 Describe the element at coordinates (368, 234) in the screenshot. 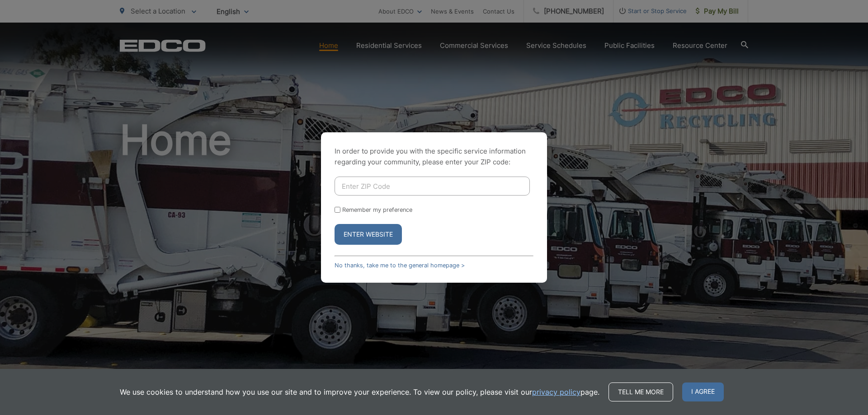

I see `button: Enter Website` at that location.